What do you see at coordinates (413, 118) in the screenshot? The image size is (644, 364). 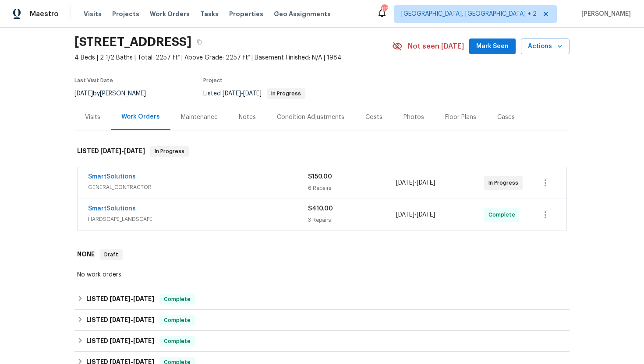 I see `div: Photos` at bounding box center [413, 118].